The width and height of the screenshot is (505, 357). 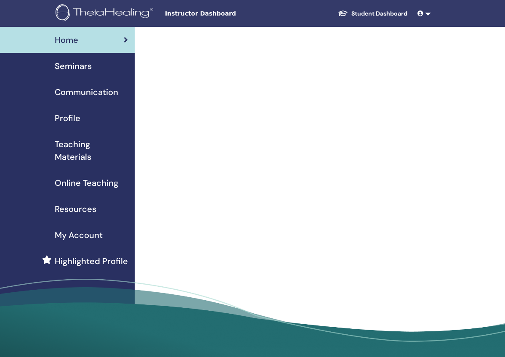 I want to click on img: graduation-cap-white.svg, so click(x=343, y=13).